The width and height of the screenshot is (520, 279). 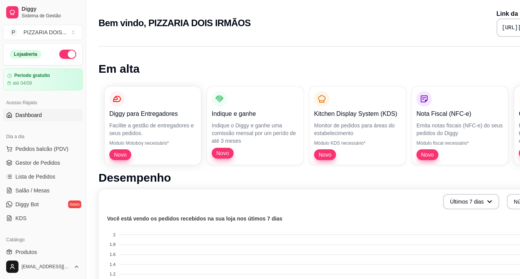 I want to click on tspan: 1.6, so click(x=112, y=255).